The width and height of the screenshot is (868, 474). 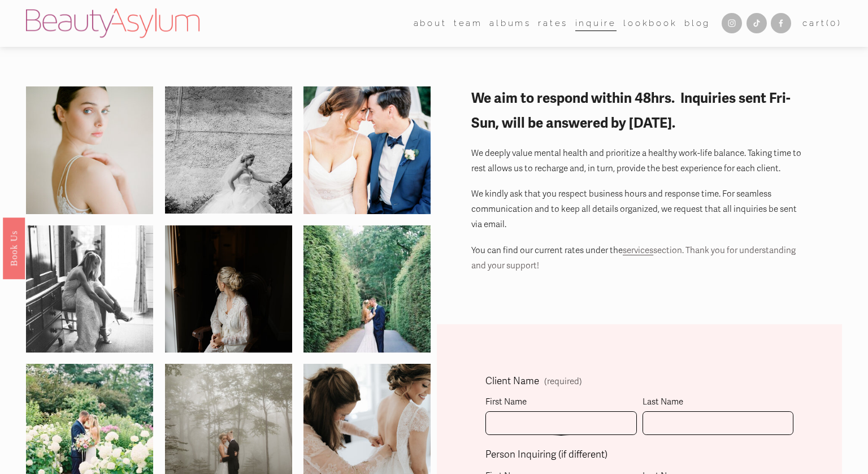 What do you see at coordinates (596, 23) in the screenshot?
I see `a: Inquire` at bounding box center [596, 23].